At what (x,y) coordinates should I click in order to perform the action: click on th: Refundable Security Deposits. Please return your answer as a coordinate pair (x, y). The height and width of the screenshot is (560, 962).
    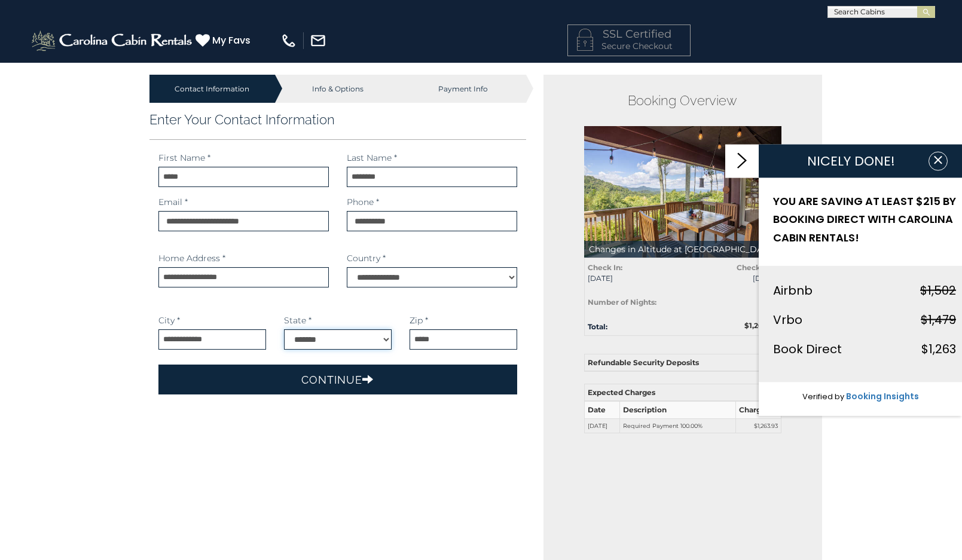
    Looking at the image, I should click on (682, 363).